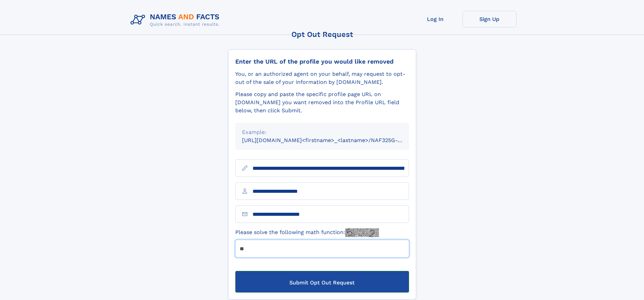  What do you see at coordinates (322, 282) in the screenshot?
I see `button: Submit Opt Out Request` at bounding box center [322, 282].